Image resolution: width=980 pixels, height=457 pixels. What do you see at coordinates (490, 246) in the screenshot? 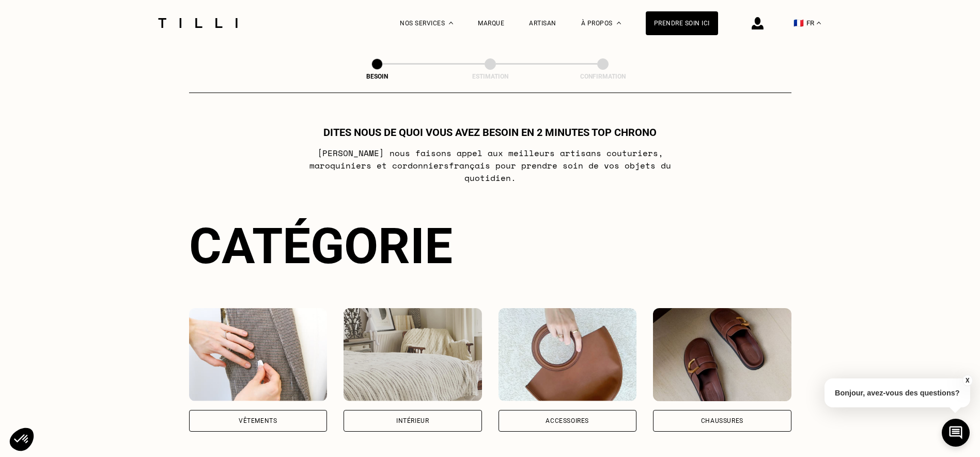
I see `div: Catégorie` at bounding box center [490, 246].